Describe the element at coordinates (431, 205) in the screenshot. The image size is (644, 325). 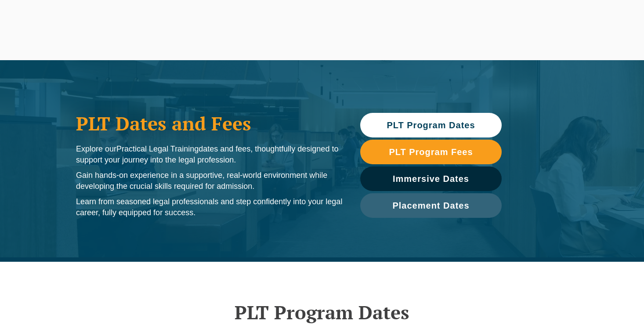
I see `span: Placement Dates` at that location.